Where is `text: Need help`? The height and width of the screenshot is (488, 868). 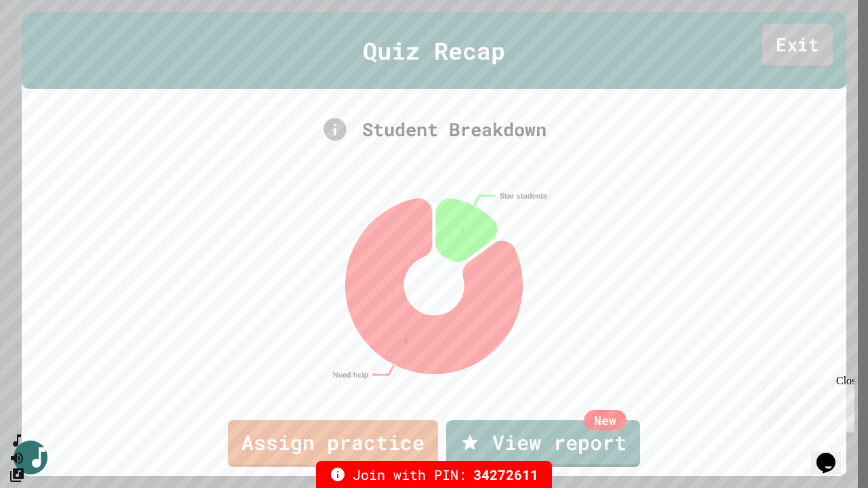 text: Need help is located at coordinates (350, 375).